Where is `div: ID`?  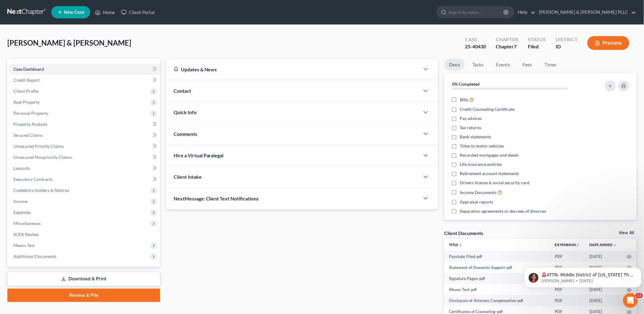 div: ID is located at coordinates (567, 47).